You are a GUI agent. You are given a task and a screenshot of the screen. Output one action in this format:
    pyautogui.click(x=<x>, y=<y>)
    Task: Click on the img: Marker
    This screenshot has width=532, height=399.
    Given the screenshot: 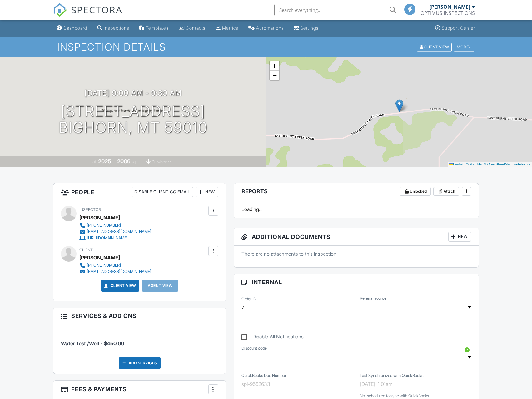 What is the action you would take?
    pyautogui.click(x=399, y=106)
    